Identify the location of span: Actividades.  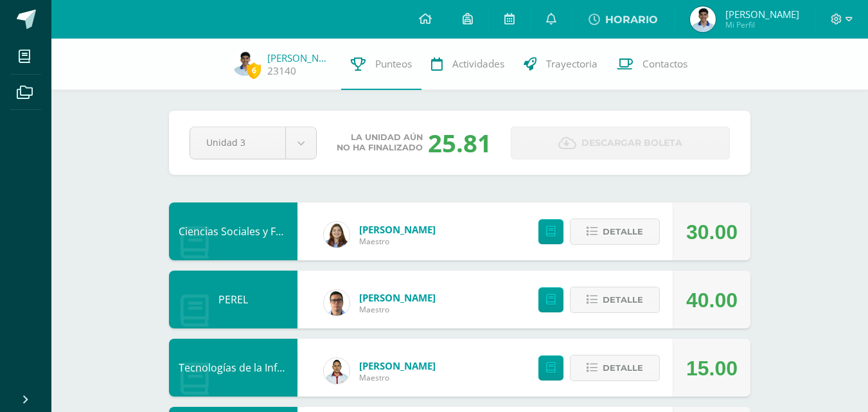
(478, 63).